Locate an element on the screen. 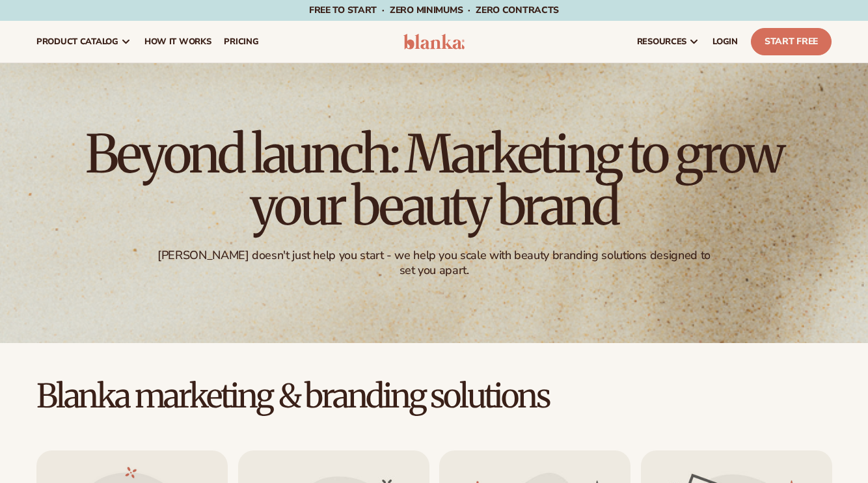  a: pricing is located at coordinates (241, 41).